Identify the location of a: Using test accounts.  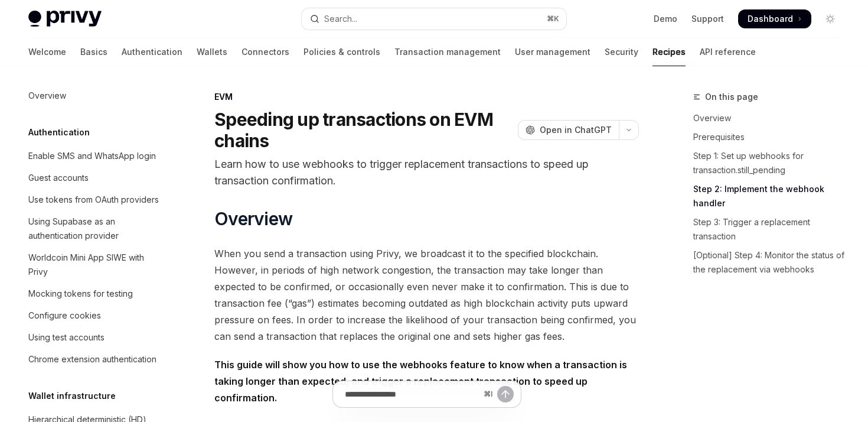
(94, 337).